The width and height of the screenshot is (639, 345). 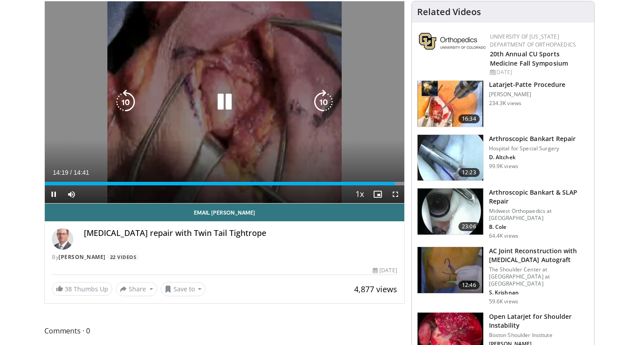 I want to click on span: 12:23, so click(x=469, y=173).